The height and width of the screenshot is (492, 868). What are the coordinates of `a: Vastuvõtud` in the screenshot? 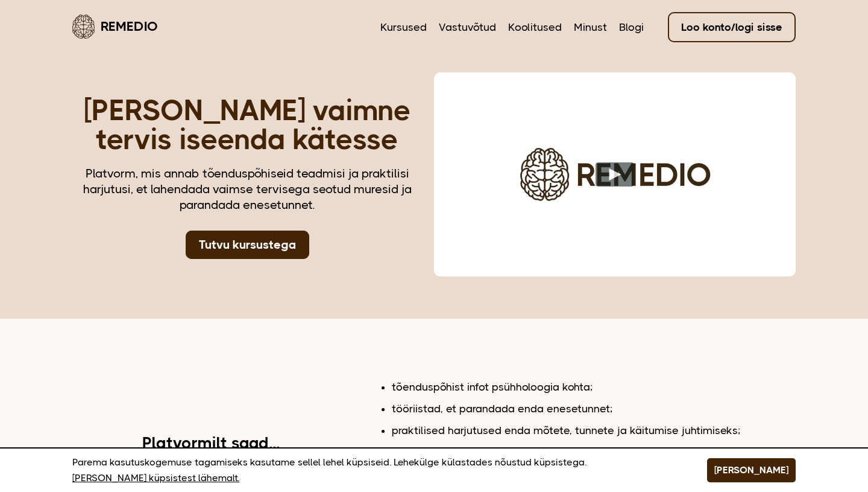 It's located at (467, 28).